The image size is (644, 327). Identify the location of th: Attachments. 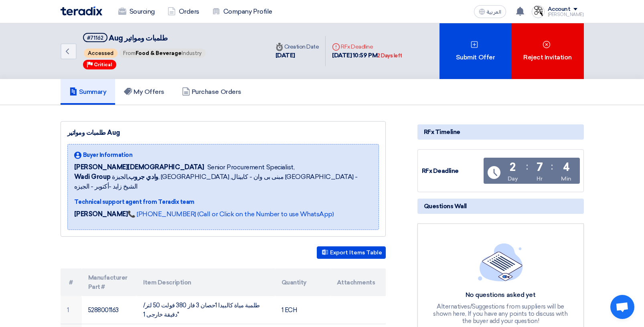
(358, 282).